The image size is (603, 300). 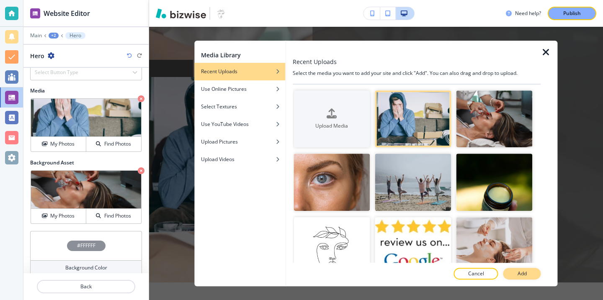 What do you see at coordinates (54, 36) in the screenshot?
I see `button: +2` at bounding box center [54, 36].